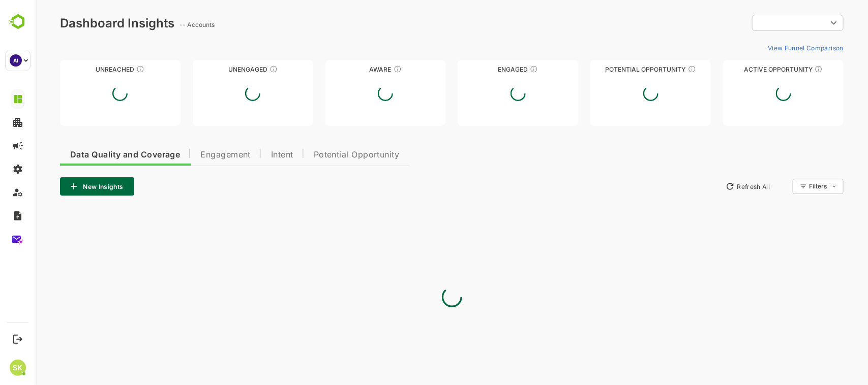 This screenshot has height=385, width=868. I want to click on span: Potential Opportunity, so click(321, 155).